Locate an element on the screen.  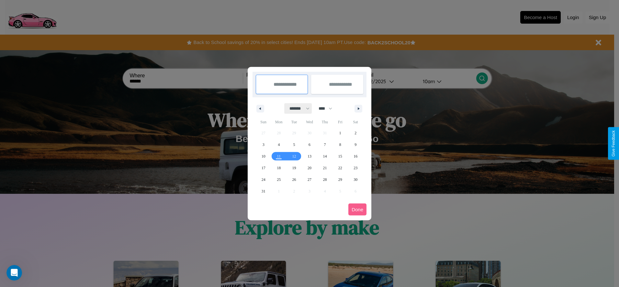
span: 7 is located at coordinates (325, 145).